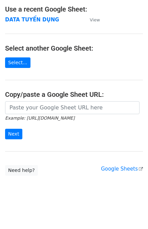 Image resolution: width=148 pixels, height=229 pixels. Describe the element at coordinates (131, 213) in the screenshot. I see `div: Tiện ích trò chuyện` at that location.